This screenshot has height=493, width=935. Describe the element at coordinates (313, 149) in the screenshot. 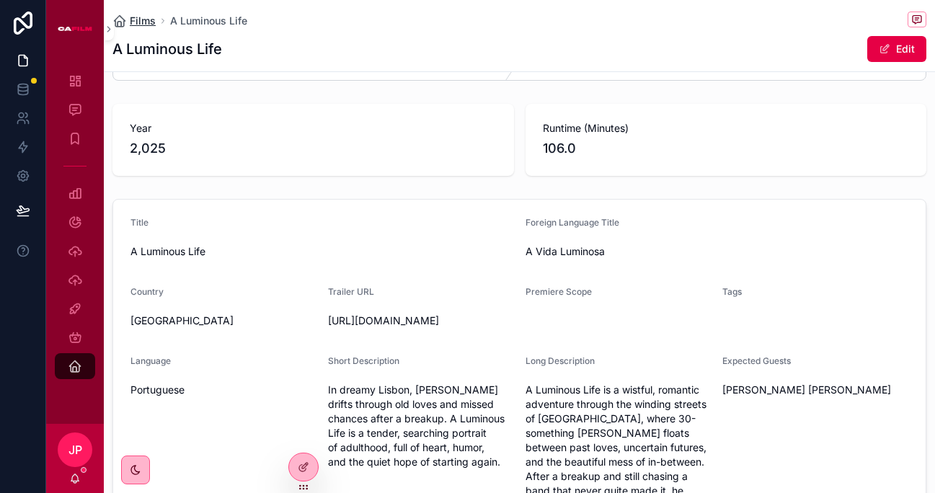

I see `span: 2,025` at that location.